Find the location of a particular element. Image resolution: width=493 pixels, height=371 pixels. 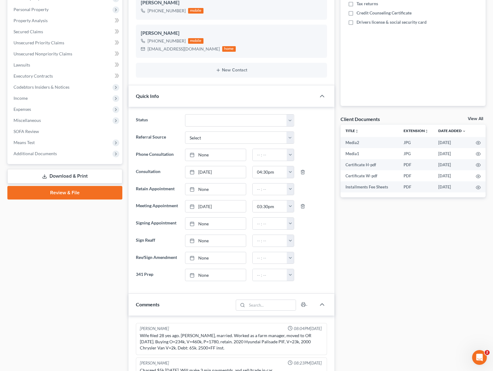

td: Certificate W-pdf is located at coordinates (370, 176).